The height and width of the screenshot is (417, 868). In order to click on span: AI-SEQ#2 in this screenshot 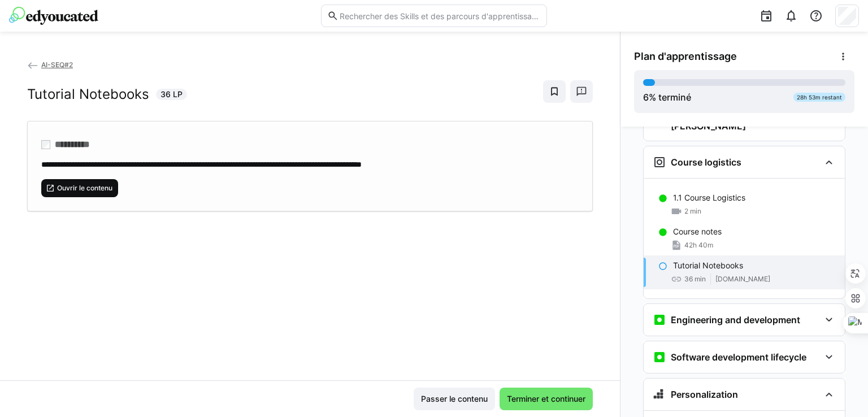, I will do `click(57, 64)`.